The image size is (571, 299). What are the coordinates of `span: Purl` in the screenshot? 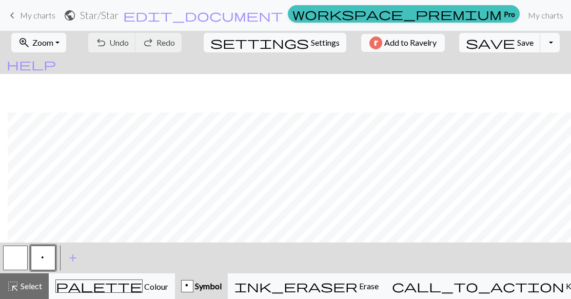 It's located at (43, 259).